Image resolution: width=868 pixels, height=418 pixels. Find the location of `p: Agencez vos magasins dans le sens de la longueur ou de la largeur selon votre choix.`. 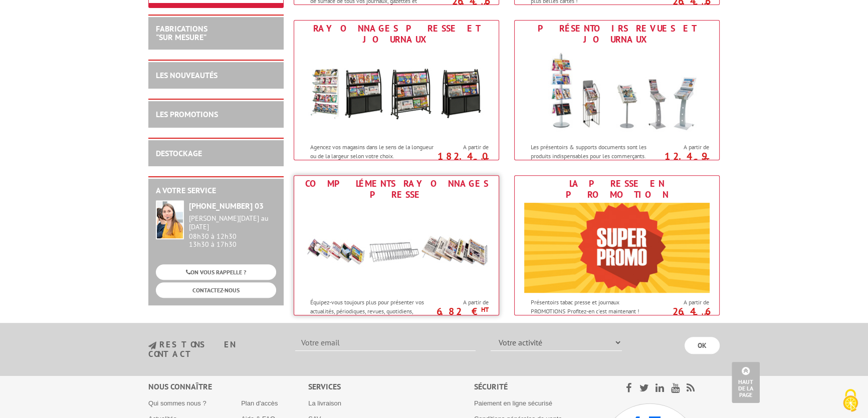

p: Agencez vos magasins dans le sens de la longueur ou de la largeur selon votre choix. is located at coordinates (372, 151).